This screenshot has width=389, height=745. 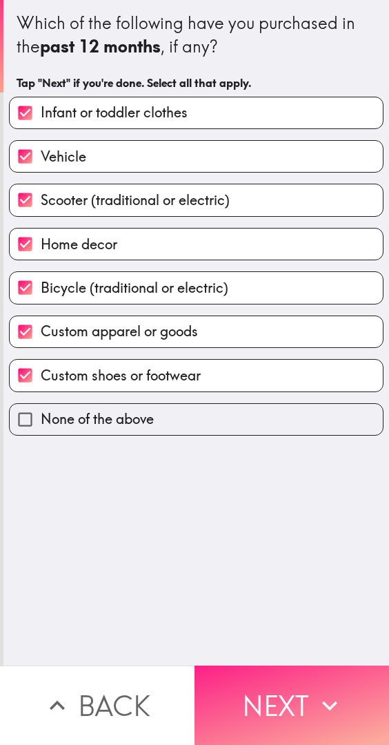 I want to click on button: Custom shoes or footwear, so click(x=196, y=375).